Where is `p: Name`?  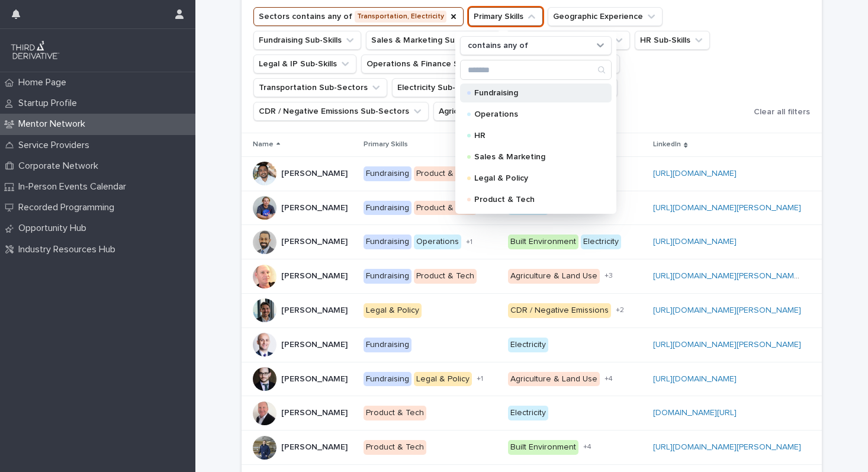 p: Name is located at coordinates (262, 145).